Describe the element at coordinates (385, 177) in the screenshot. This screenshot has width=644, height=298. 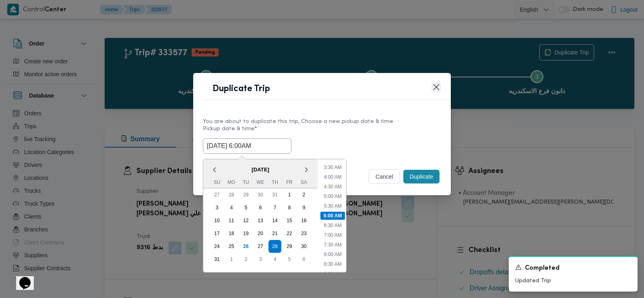
I see `button: cancel` at that location.